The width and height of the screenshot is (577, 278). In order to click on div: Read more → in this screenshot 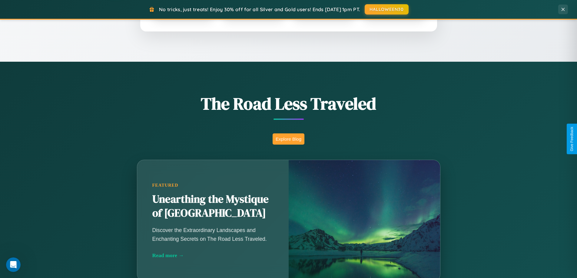, I will do `click(213, 256)`.